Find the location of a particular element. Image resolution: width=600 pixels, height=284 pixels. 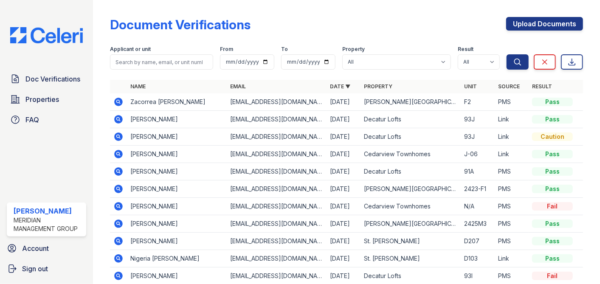

td: 2423-F1 is located at coordinates (478, 189).